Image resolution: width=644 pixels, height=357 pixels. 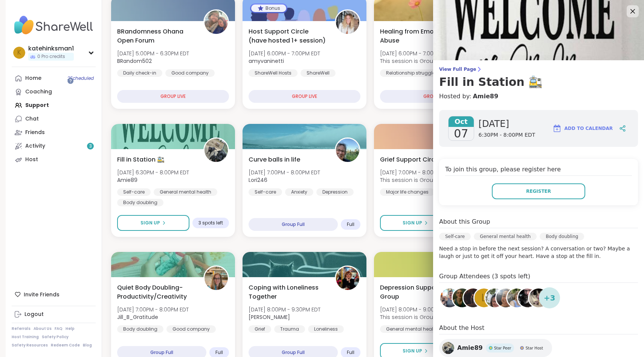 I want to click on span: Oct, so click(x=461, y=122).